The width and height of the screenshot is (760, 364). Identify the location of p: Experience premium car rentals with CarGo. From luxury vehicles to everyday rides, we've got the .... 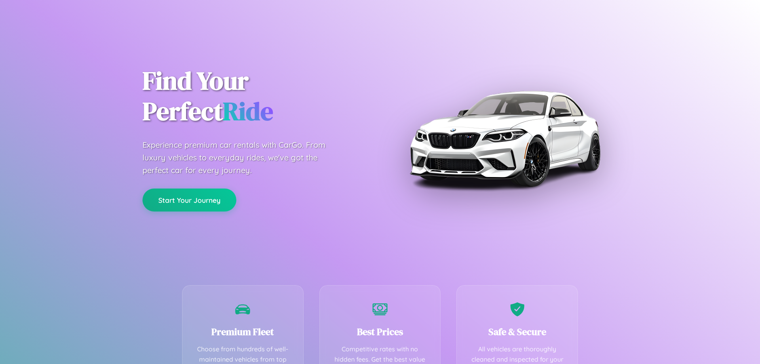
(241, 158).